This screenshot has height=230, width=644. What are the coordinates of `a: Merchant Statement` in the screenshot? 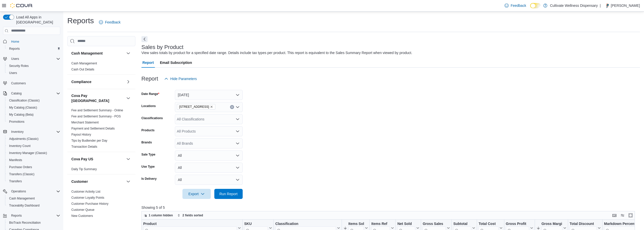 It's located at (85, 123).